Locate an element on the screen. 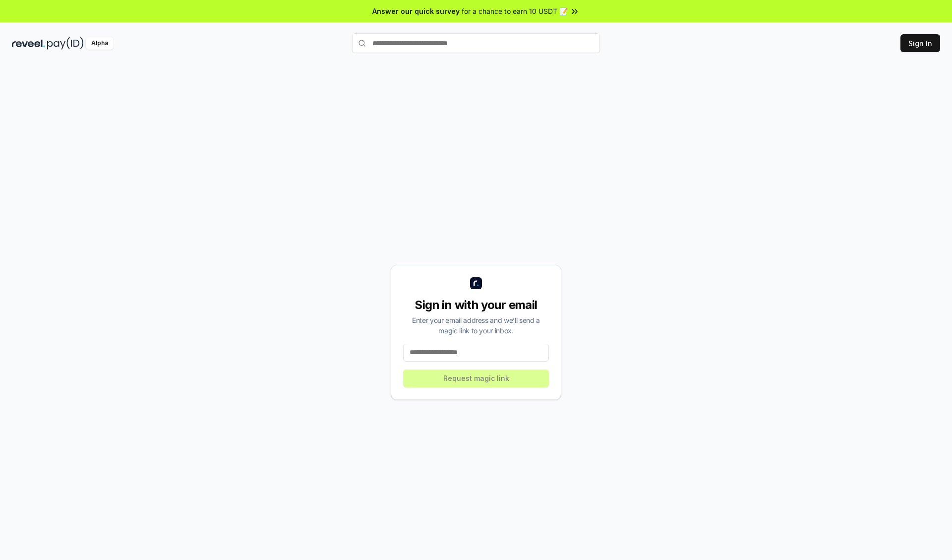  button: Sign In is located at coordinates (920, 43).